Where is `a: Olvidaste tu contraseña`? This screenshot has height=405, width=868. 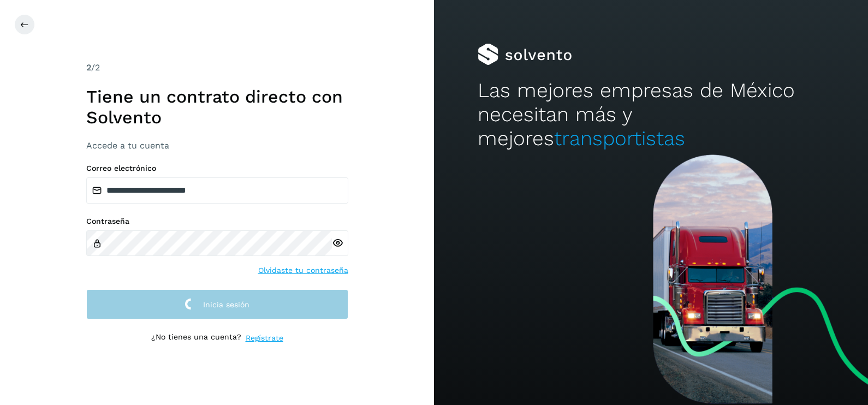 a: Olvidaste tu contraseña is located at coordinates (303, 270).